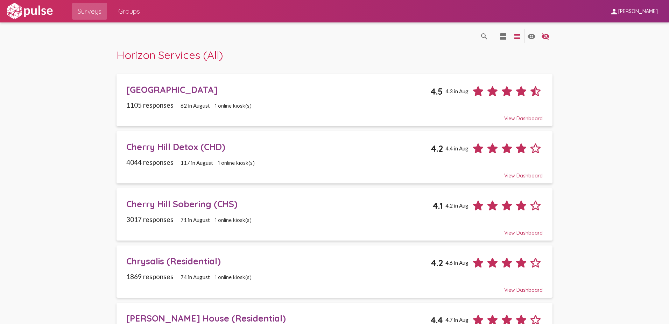 This screenshot has height=324, width=669. I want to click on span: 117 in August, so click(197, 162).